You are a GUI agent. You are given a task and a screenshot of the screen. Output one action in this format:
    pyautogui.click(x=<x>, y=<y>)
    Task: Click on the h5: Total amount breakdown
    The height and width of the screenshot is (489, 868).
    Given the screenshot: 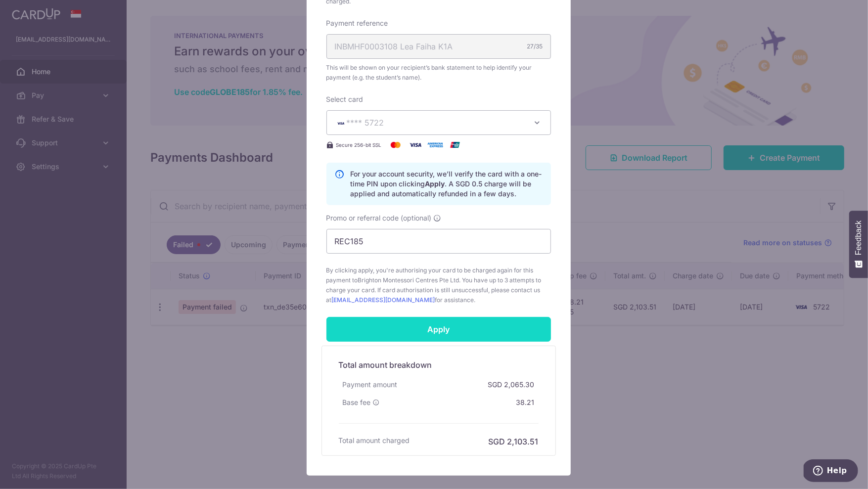 What is the action you would take?
    pyautogui.click(x=439, y=365)
    